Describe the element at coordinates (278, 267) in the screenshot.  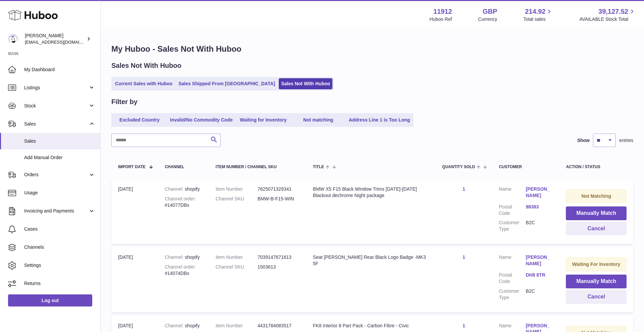
I see `dd: 1503613` at that location.